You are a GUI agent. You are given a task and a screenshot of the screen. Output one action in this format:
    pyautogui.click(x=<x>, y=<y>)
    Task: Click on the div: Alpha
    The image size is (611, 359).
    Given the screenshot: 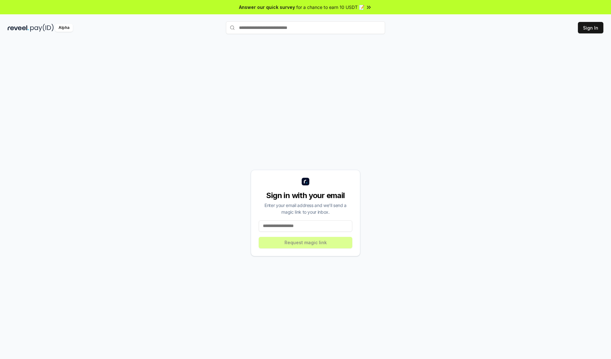 What is the action you would take?
    pyautogui.click(x=64, y=28)
    